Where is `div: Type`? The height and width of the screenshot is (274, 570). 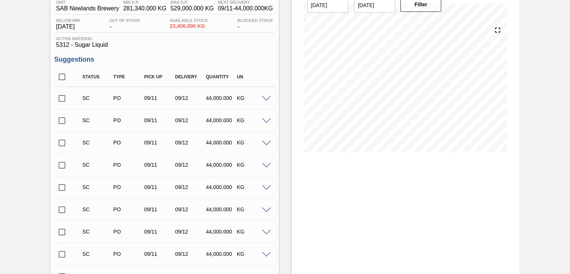 div: Type is located at coordinates (128, 77).